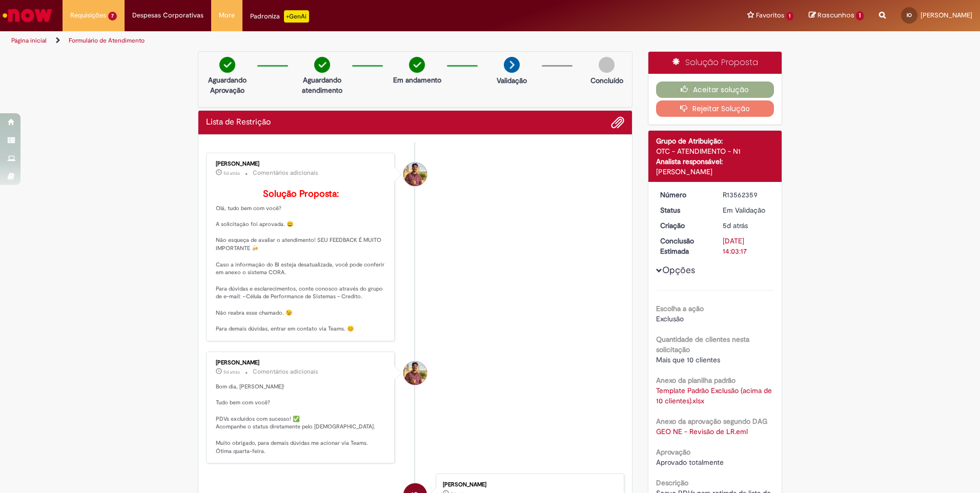 The height and width of the screenshot is (493, 980). Describe the element at coordinates (680, 309) in the screenshot. I see `b: Escolha a ação` at that location.